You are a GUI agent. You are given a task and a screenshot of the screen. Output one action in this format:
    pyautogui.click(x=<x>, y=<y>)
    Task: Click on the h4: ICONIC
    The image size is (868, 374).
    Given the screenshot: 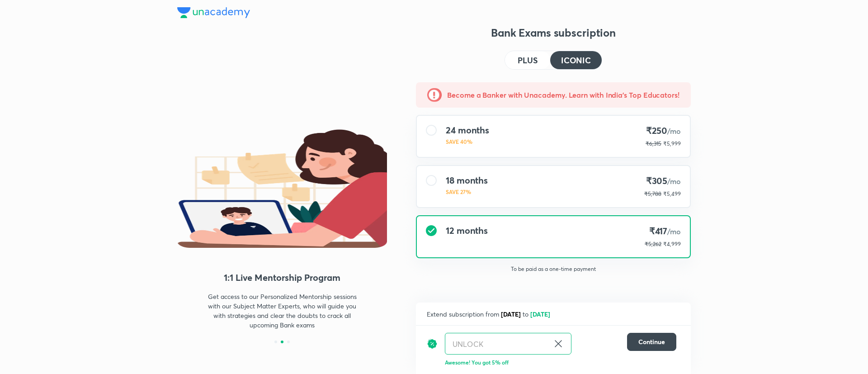 What is the action you would take?
    pyautogui.click(x=576, y=60)
    